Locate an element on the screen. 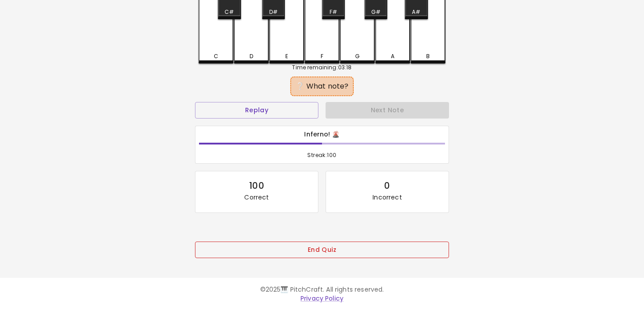 The image size is (644, 310). div: G# is located at coordinates (376, 12).